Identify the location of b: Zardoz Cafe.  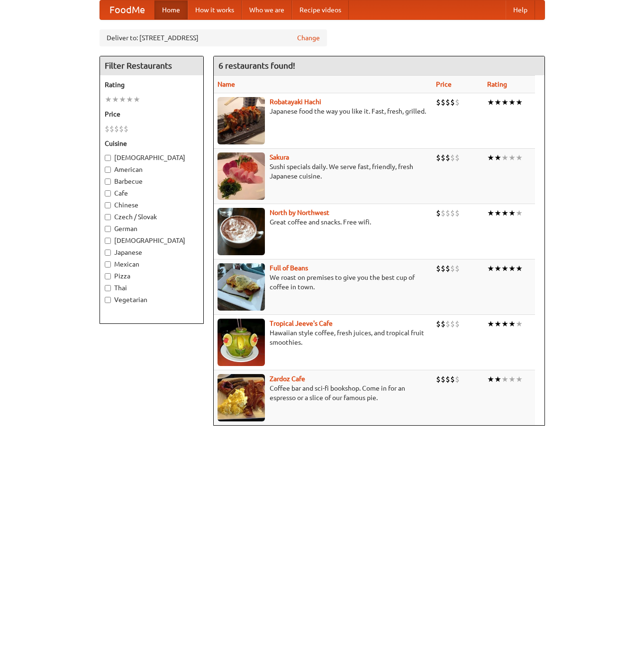
(287, 379).